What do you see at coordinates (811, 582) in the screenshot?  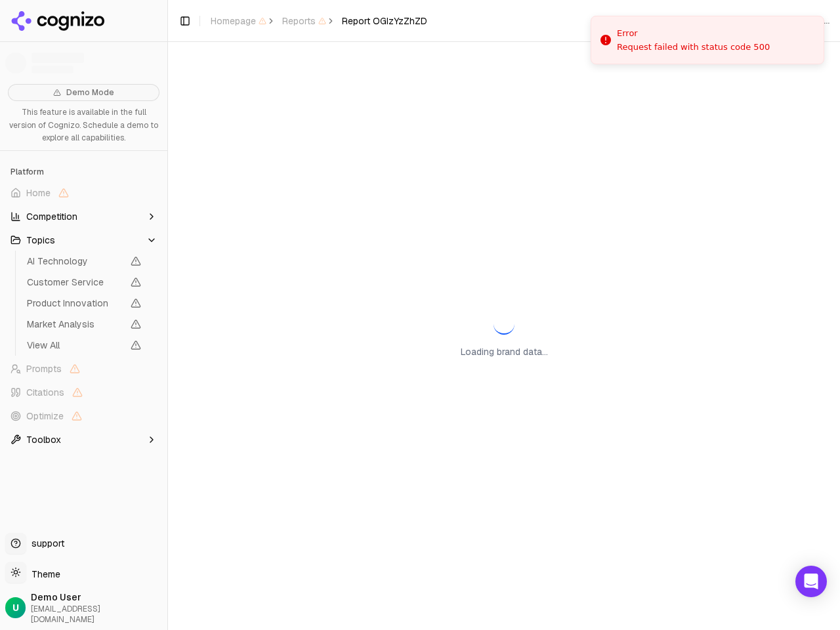 I see `div: Open Intercom Messenger` at bounding box center [811, 582].